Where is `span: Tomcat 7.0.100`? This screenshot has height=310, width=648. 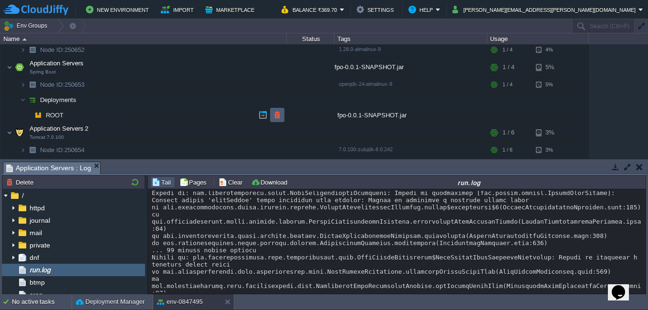
span: Tomcat 7.0.100 is located at coordinates (47, 137).